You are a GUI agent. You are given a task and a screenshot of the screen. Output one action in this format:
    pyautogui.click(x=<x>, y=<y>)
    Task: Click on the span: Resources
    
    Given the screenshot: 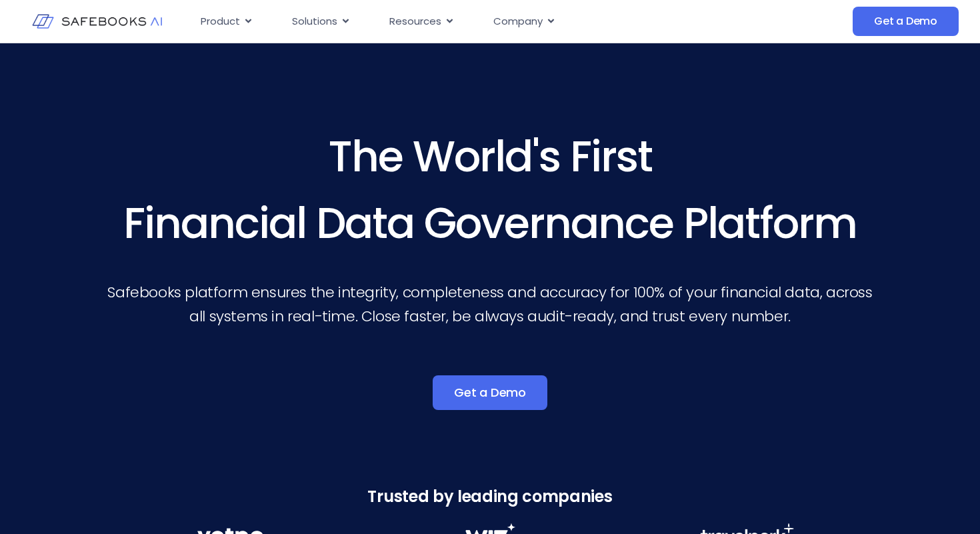 What is the action you would take?
    pyautogui.click(x=416, y=21)
    